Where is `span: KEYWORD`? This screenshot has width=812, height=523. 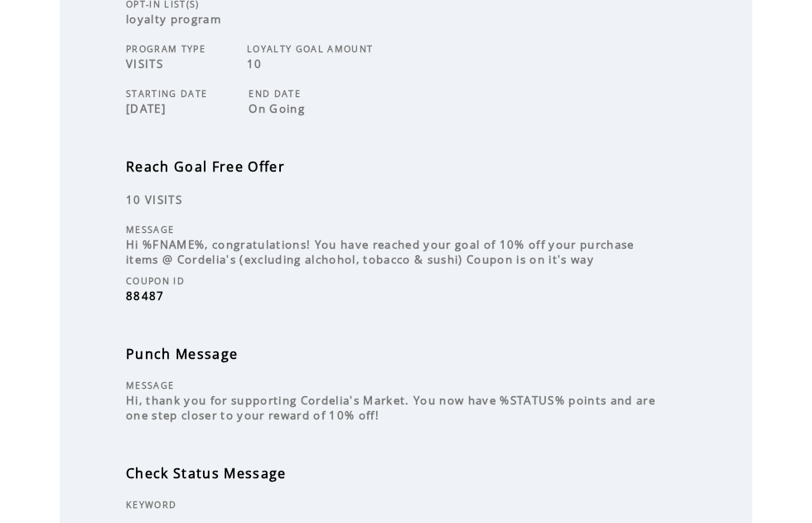
span: KEYWORD is located at coordinates (151, 505).